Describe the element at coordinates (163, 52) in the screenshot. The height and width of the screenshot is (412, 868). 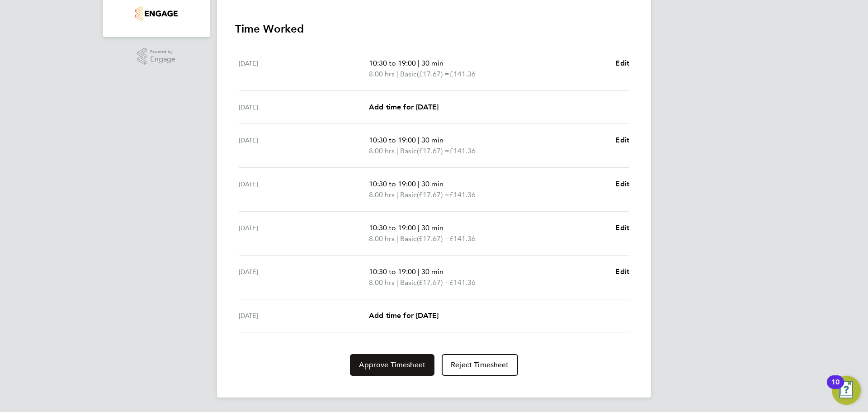
I see `span: Powered by` at that location.